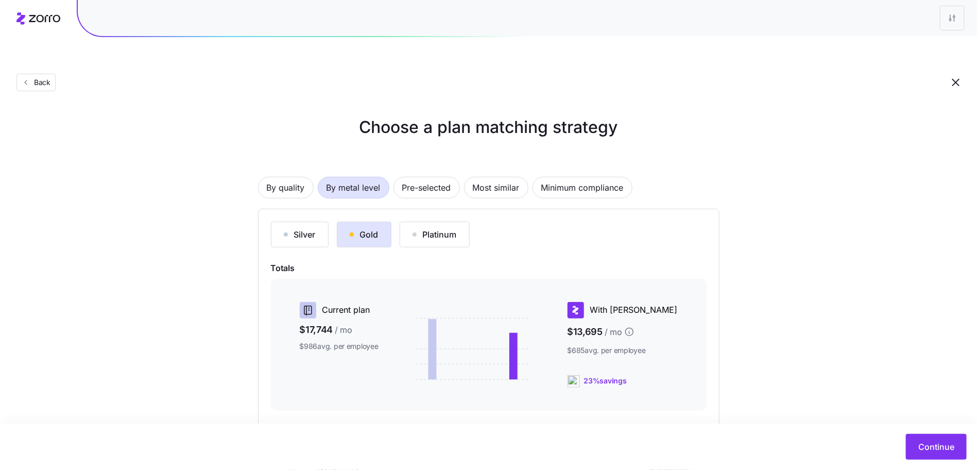 The image size is (977, 470). What do you see at coordinates (623, 332) in the screenshot?
I see `span: $13,695` at bounding box center [623, 332].